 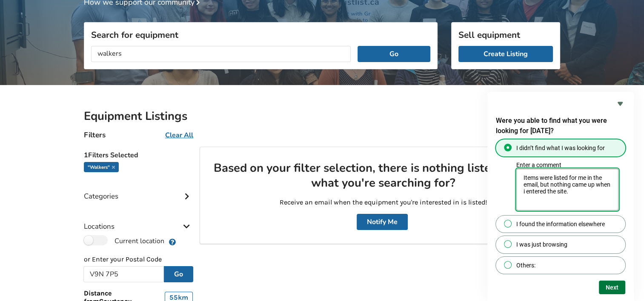 I want to click on h3: Search for equipment, so click(x=260, y=35).